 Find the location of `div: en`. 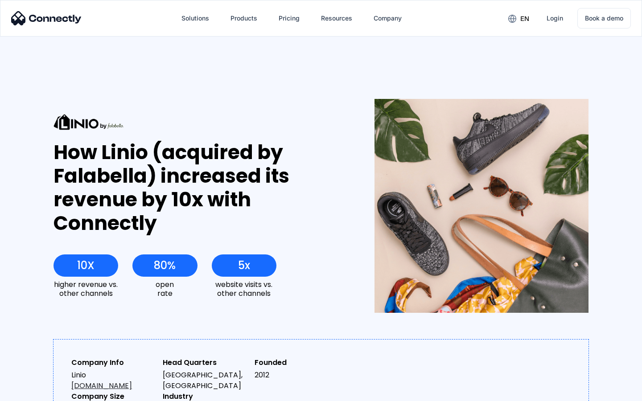

div: en is located at coordinates (525, 19).